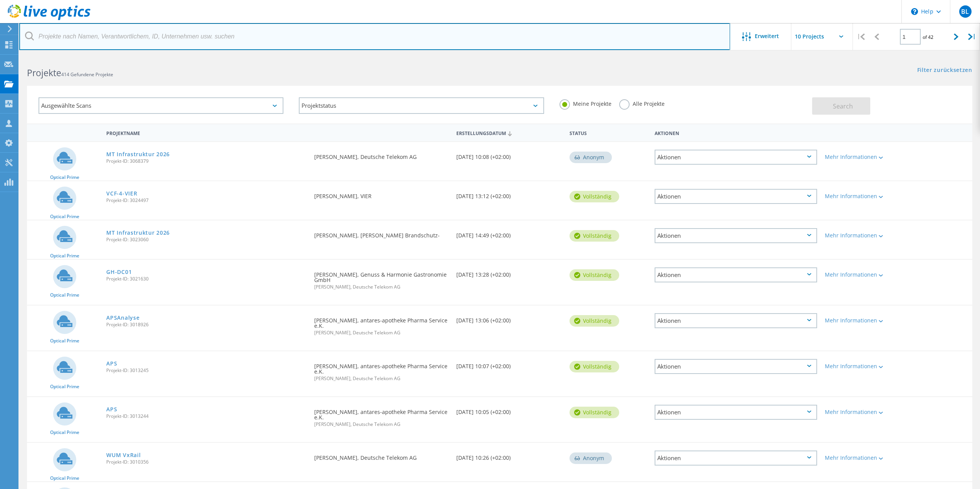 This screenshot has height=489, width=980. What do you see at coordinates (510, 133) in the screenshot?
I see `div: Erstellungsdatum` at bounding box center [510, 133].